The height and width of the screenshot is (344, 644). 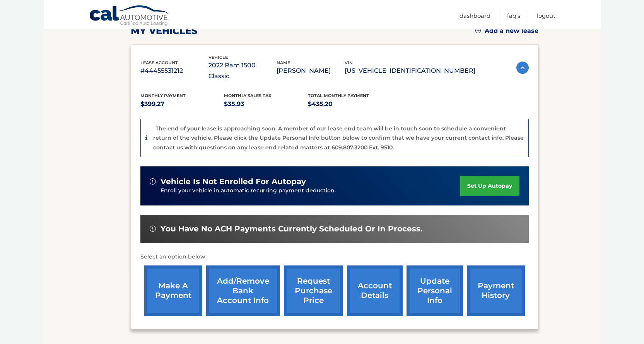 I want to click on p: #44455531212, so click(x=175, y=71).